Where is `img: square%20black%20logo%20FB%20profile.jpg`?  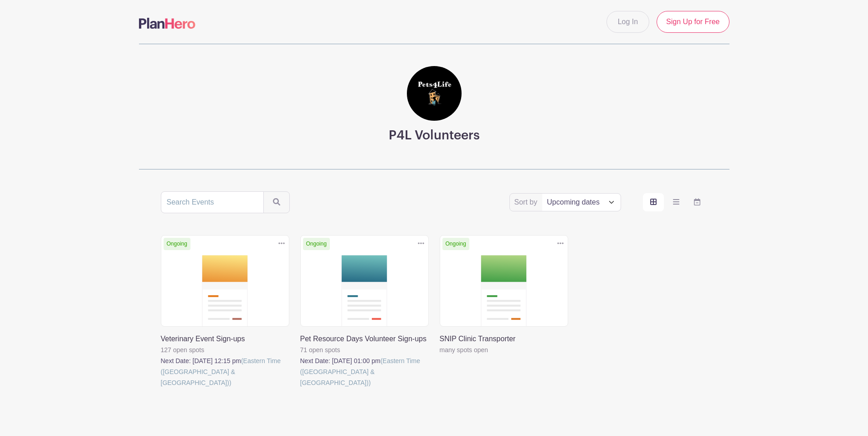
img: square%20black%20logo%20FB%20profile.jpg is located at coordinates (434, 93).